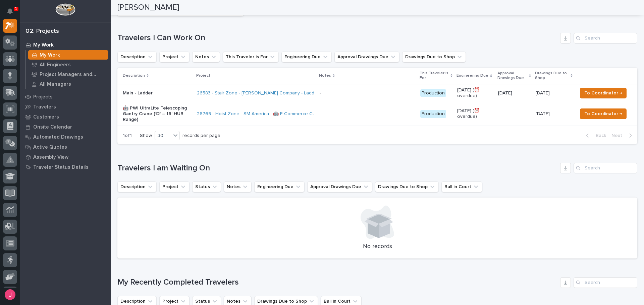  What do you see at coordinates (203, 76) in the screenshot?
I see `p: Project` at bounding box center [203, 76].